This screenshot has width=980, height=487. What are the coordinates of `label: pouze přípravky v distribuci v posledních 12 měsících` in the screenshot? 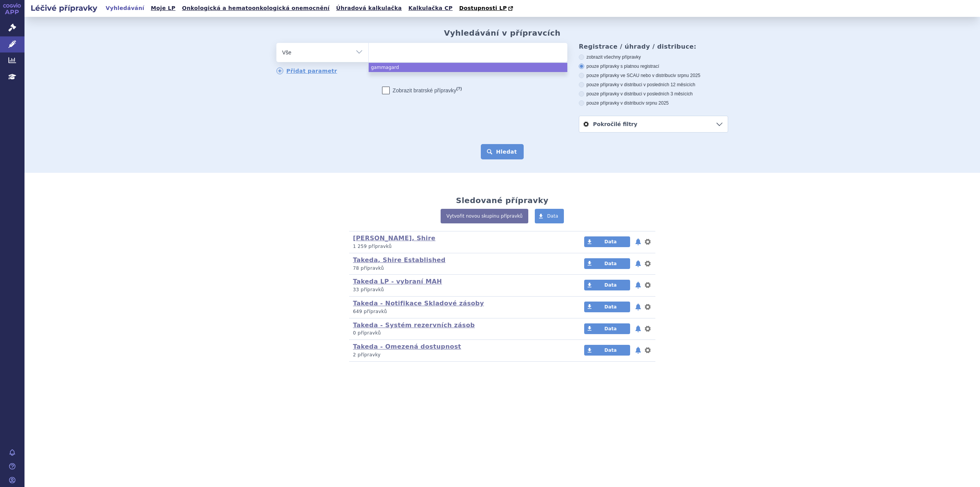 It's located at (653, 85).